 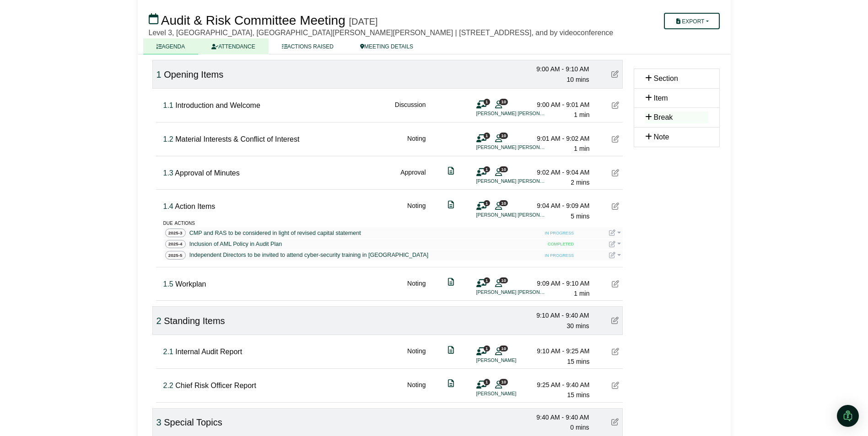 I want to click on span: Note, so click(x=661, y=137).